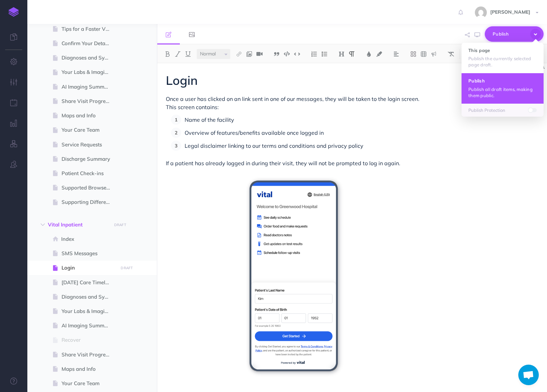 The width and height of the screenshot is (547, 392). What do you see at coordinates (254, 133) in the screenshot?
I see `span: Overview of features/benefits available once logged in` at bounding box center [254, 133].